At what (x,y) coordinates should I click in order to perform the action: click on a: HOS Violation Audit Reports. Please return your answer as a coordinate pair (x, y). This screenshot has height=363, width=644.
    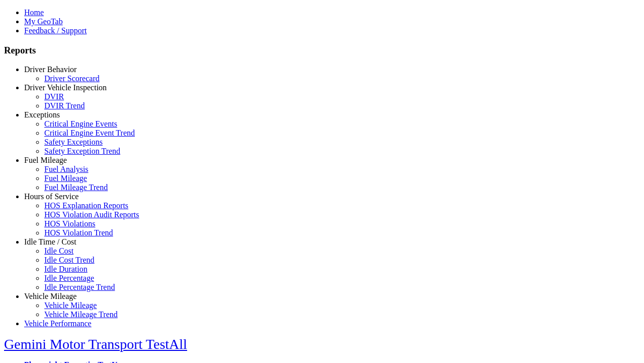
    Looking at the image, I should click on (91, 214).